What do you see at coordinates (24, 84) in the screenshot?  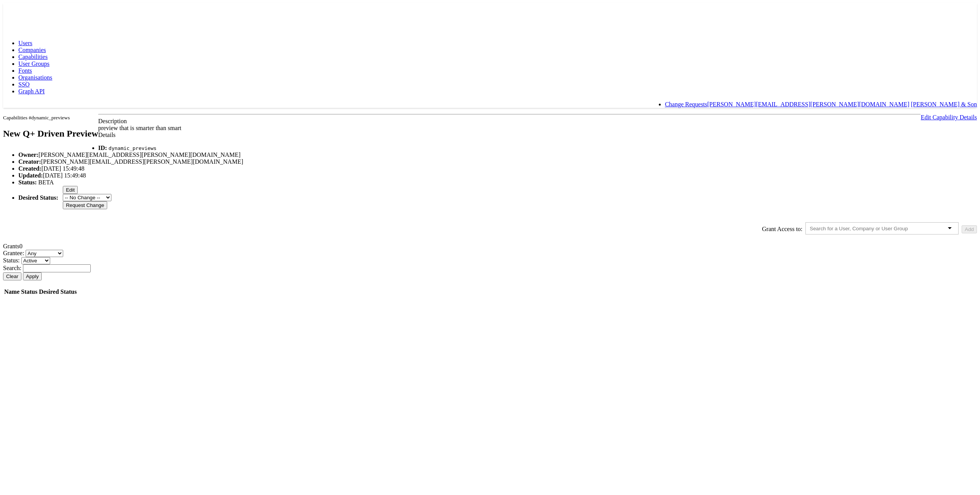 I see `a: SSO` at bounding box center [24, 84].